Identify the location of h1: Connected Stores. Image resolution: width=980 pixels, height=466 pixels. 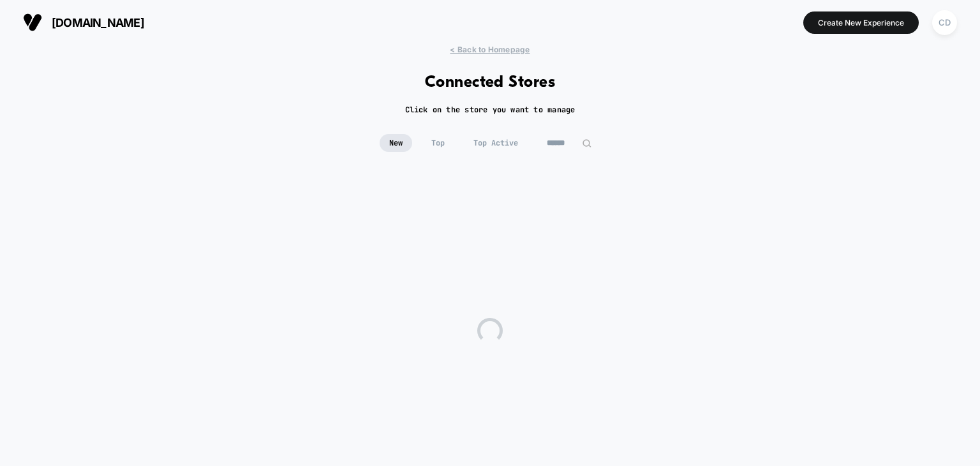
(490, 82).